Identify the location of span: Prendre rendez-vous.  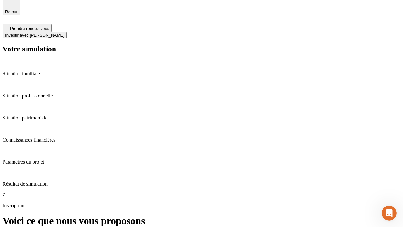
(30, 28).